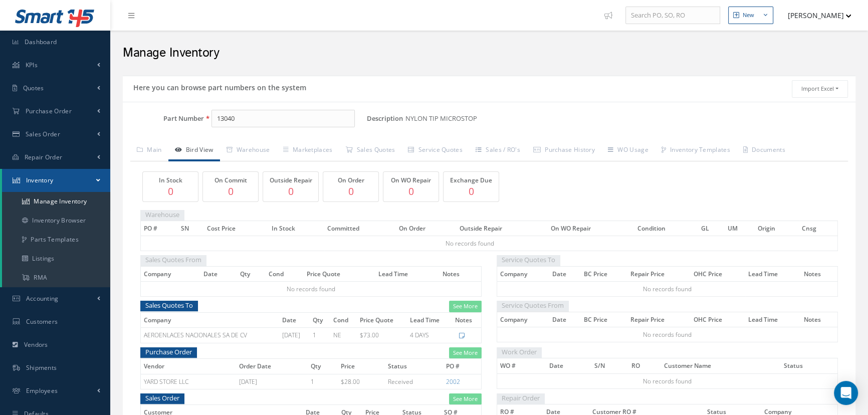 The image size is (868, 415). What do you see at coordinates (42, 367) in the screenshot?
I see `span: Shipments` at bounding box center [42, 367].